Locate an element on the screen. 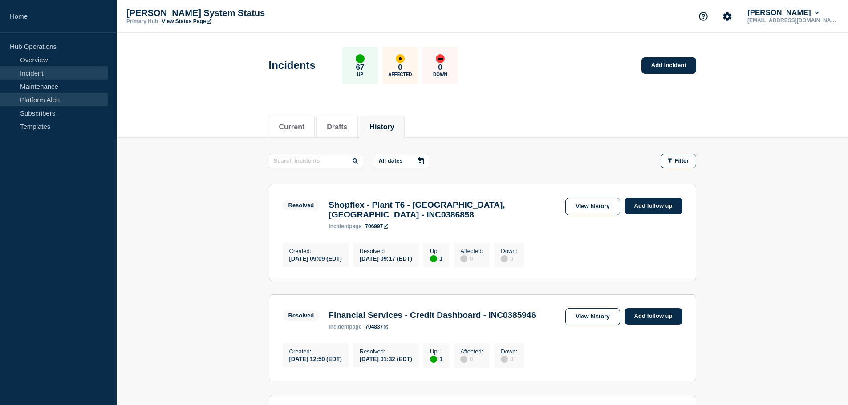 The height and width of the screenshot is (405, 848). p: 67 is located at coordinates (359, 68).